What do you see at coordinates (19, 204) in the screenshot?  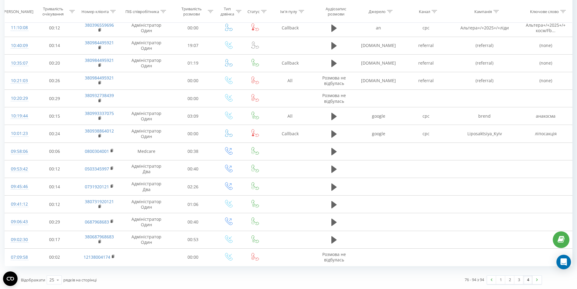 I see `div: 09:41:12` at bounding box center [19, 204].